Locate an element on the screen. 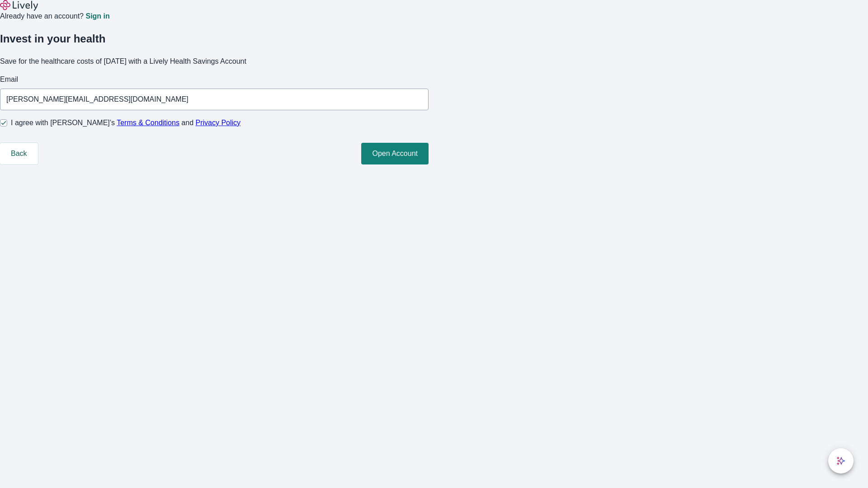 This screenshot has height=488, width=868. div: Sign in is located at coordinates (97, 17).